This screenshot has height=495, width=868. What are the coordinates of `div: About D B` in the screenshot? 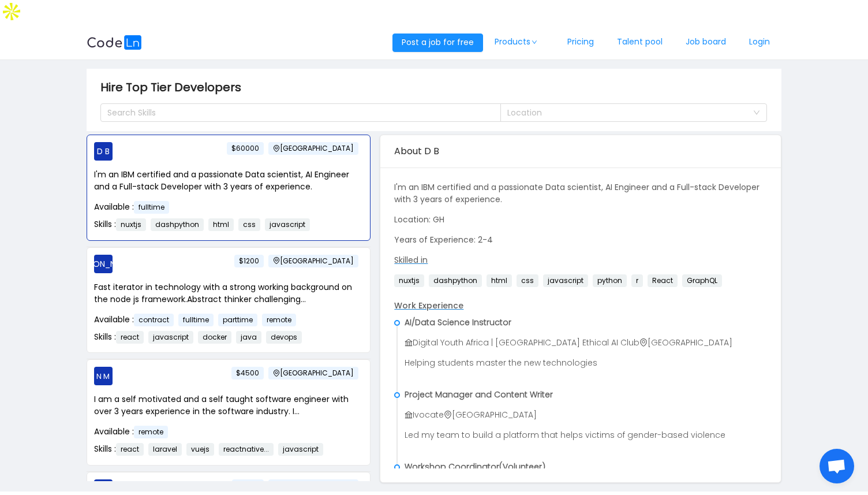 It's located at (580, 151).